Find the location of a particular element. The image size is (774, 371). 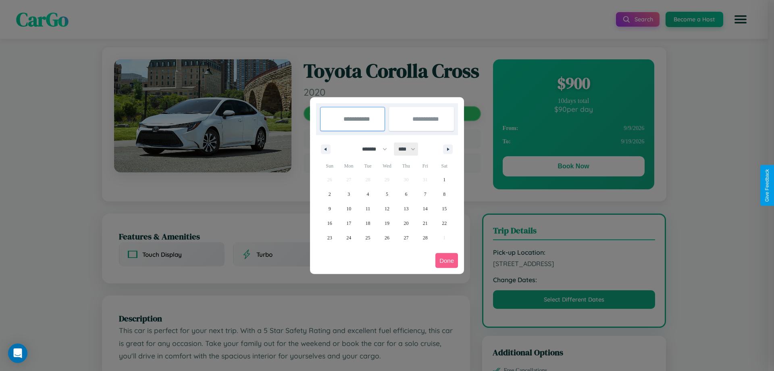

span: 15 is located at coordinates (444, 208).